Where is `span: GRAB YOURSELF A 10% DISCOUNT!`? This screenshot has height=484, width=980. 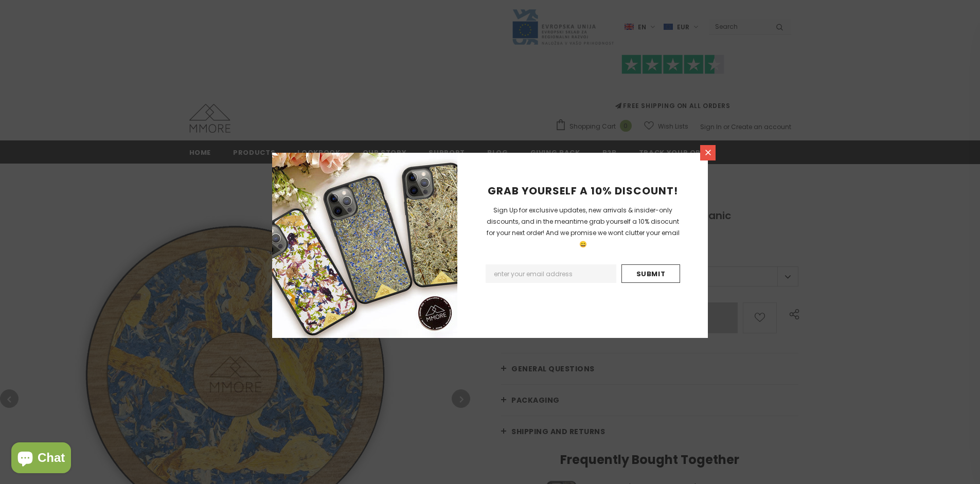 span: GRAB YOURSELF A 10% DISCOUNT! is located at coordinates (583, 191).